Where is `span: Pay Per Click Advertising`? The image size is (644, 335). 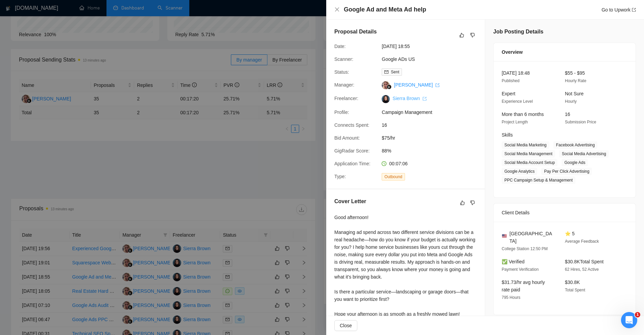
span: Pay Per Click Advertising is located at coordinates (567, 171).